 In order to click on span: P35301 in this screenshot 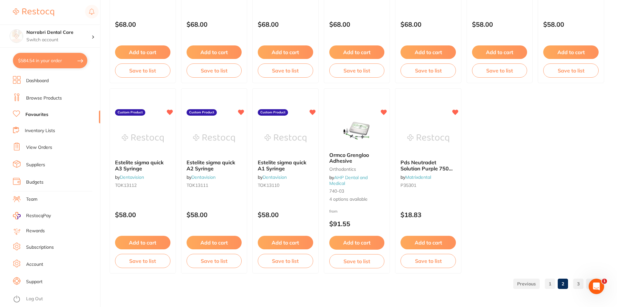, I will do `click(408, 185)`.